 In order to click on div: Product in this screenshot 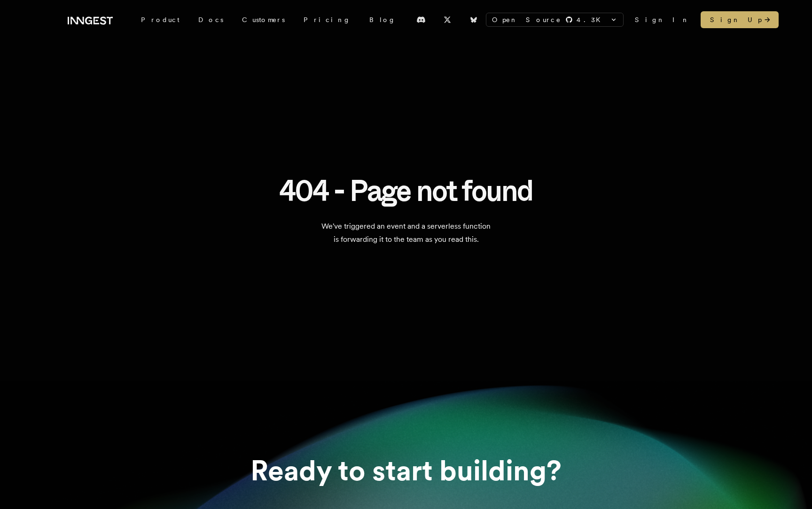, I will do `click(160, 19)`.